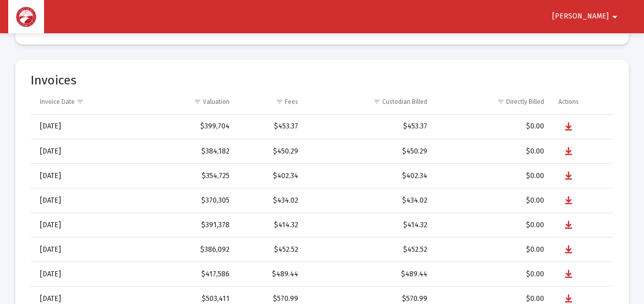 The image size is (644, 304). I want to click on mat-card-title: Invoices, so click(53, 81).